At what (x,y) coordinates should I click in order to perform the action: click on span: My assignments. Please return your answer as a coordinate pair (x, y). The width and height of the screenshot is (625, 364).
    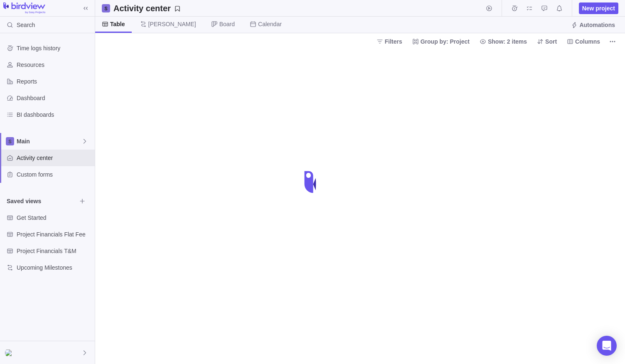
    Looking at the image, I should click on (530, 8).